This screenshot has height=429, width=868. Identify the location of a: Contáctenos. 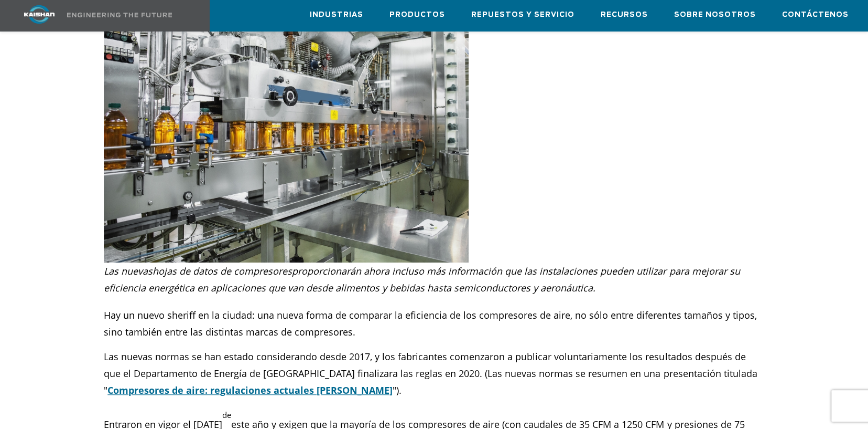
(815, 15).